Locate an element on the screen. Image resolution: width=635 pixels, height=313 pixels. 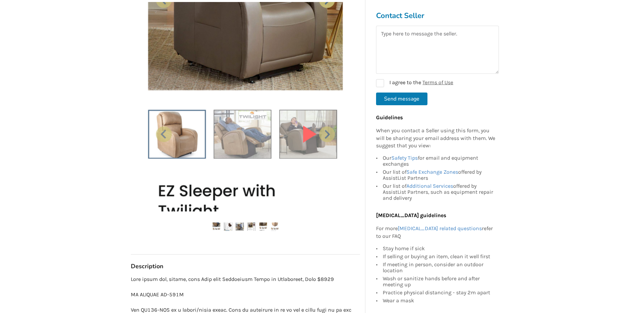
div: Our for email and equipment exchanges is located at coordinates (439, 162).